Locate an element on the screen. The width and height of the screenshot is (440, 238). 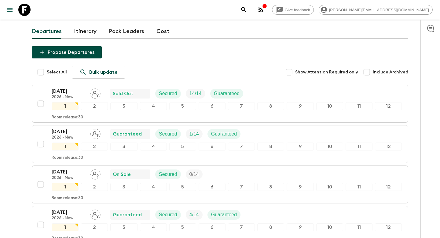
span: Give feedback is located at coordinates (298, 10).